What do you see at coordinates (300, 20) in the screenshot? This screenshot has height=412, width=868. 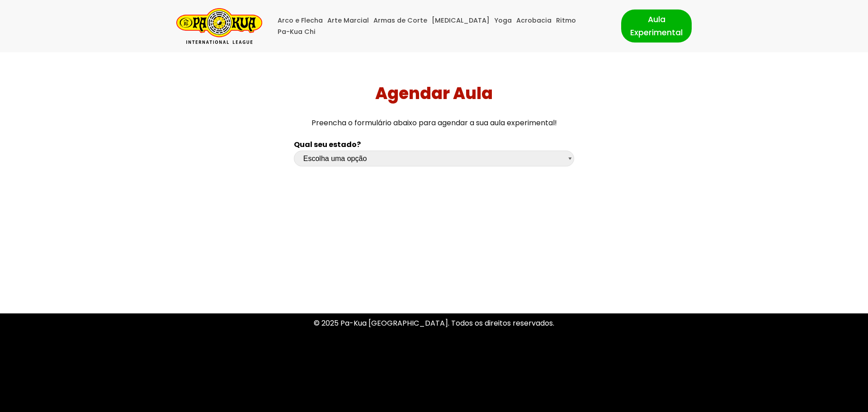 I see `a: Arco e Flecha` at bounding box center [300, 20].